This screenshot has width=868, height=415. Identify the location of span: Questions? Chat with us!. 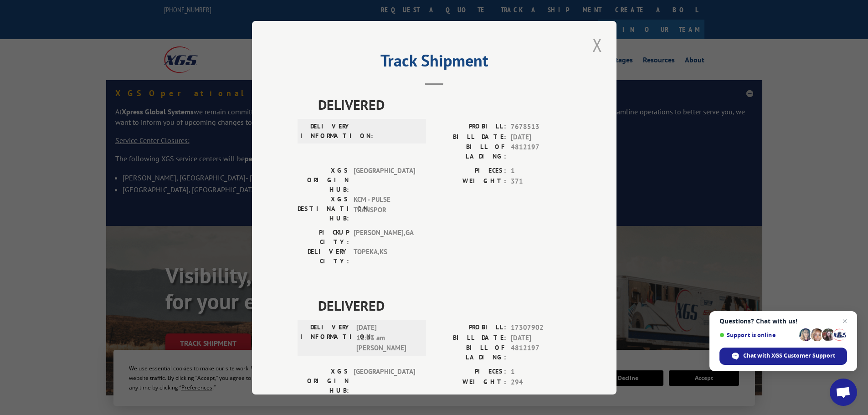
(783, 321).